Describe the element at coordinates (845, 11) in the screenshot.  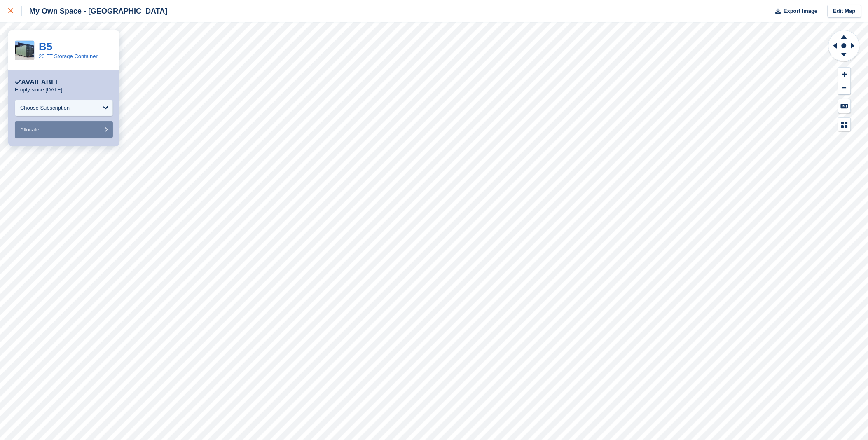
I see `a: Edit Map` at that location.